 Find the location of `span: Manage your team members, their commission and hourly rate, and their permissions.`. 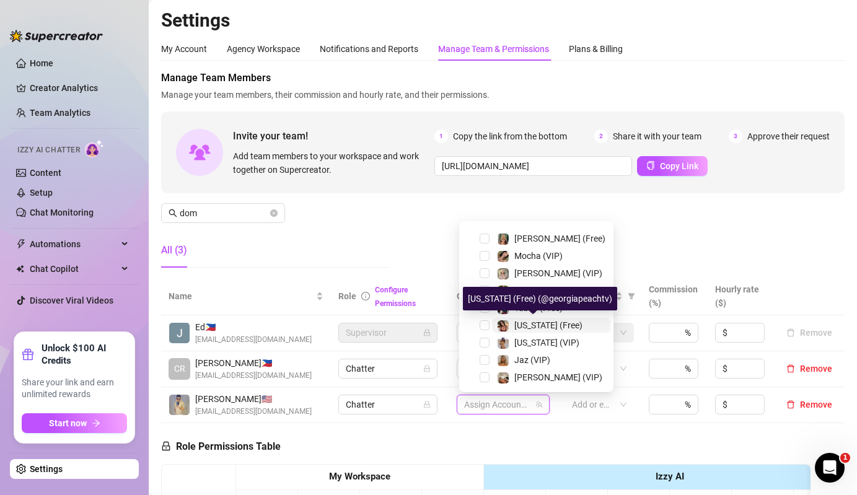

span: Manage your team members, their commission and hourly rate, and their permissions. is located at coordinates (503, 95).